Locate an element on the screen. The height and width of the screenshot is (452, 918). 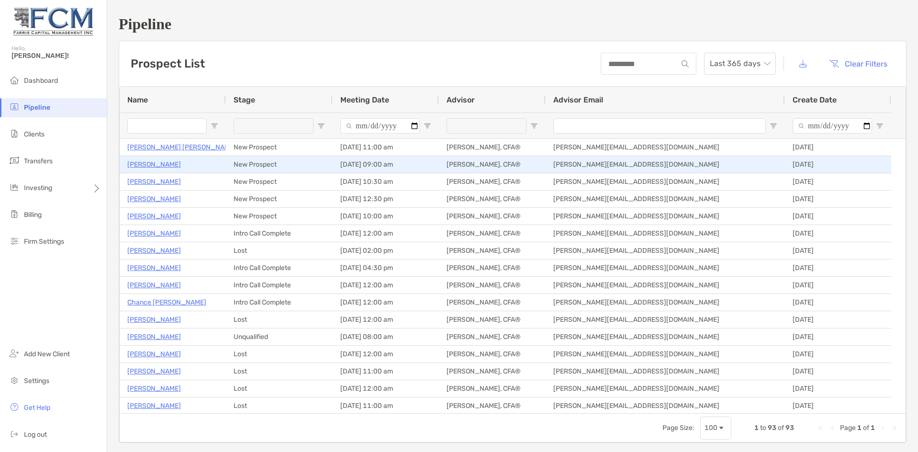
div: First Page is located at coordinates (821, 428).